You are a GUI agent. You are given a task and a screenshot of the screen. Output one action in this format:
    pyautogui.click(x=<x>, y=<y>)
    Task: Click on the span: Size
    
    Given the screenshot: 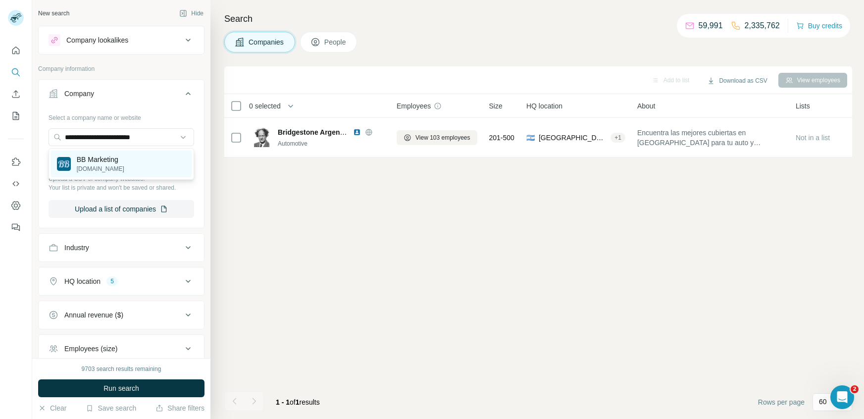 What is the action you would take?
    pyautogui.click(x=496, y=106)
    